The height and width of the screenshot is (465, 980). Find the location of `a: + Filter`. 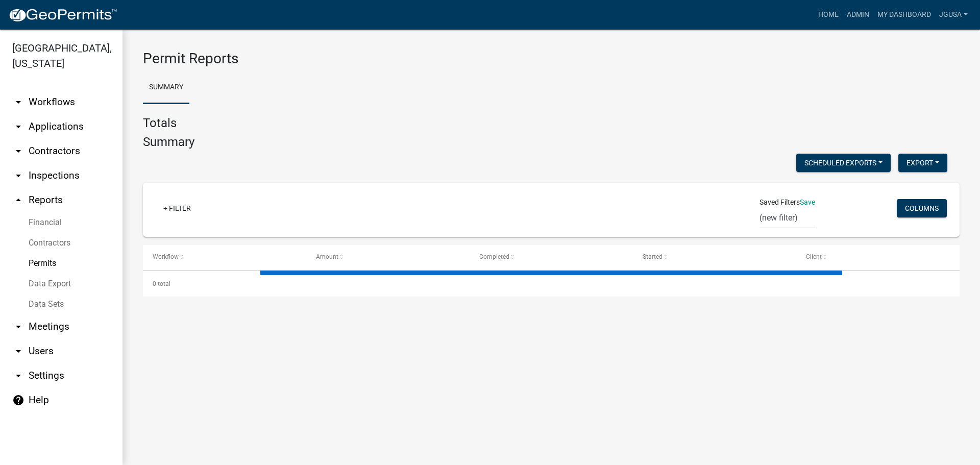

a: + Filter is located at coordinates (178, 209).